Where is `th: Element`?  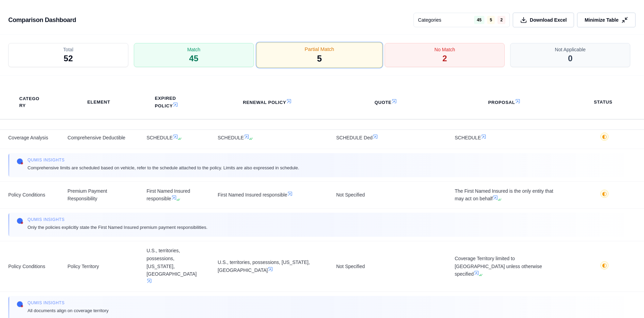 th: Element is located at coordinates (99, 103).